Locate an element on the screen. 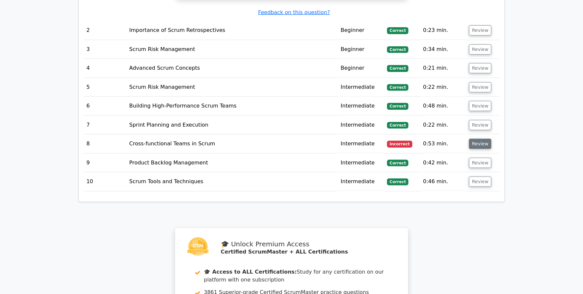 Image resolution: width=583 pixels, height=294 pixels. td: 0:42 min. is located at coordinates (443, 163).